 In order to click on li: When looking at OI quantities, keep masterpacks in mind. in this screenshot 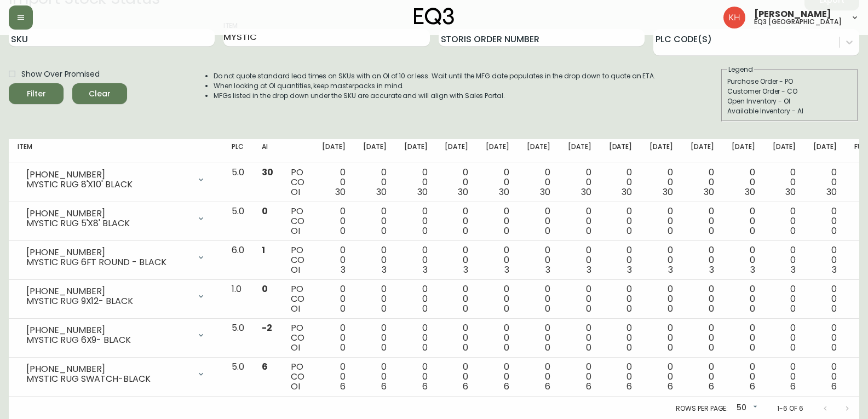, I will do `click(435, 86)`.